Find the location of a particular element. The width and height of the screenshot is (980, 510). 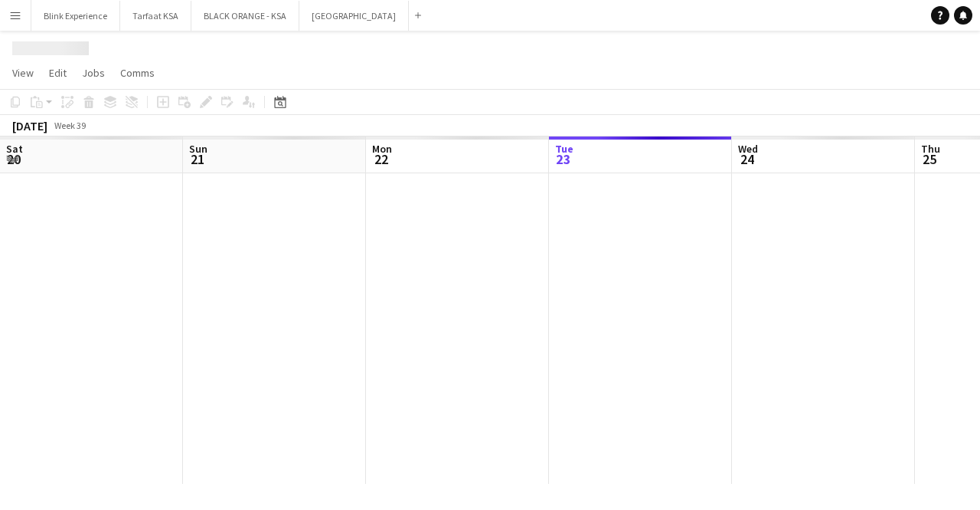

span: Edit is located at coordinates (57, 73).